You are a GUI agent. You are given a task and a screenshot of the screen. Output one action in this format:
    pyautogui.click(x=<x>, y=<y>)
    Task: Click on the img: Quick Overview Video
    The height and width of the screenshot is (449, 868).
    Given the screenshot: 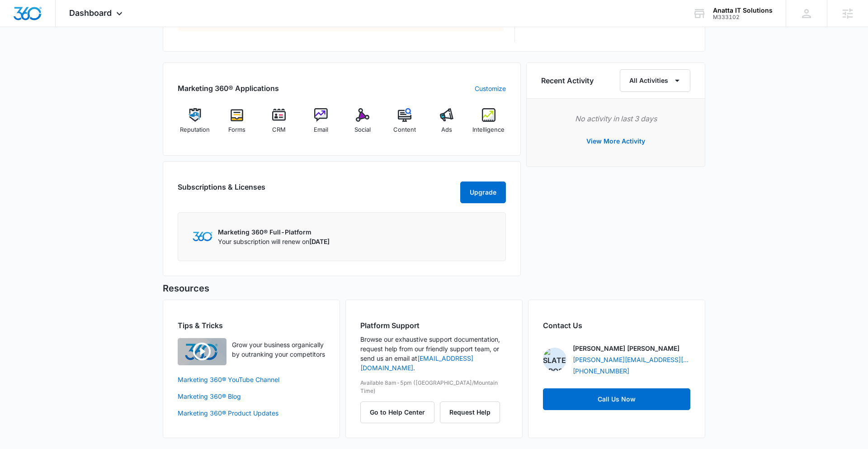 What is the action you would take?
    pyautogui.click(x=202, y=352)
    